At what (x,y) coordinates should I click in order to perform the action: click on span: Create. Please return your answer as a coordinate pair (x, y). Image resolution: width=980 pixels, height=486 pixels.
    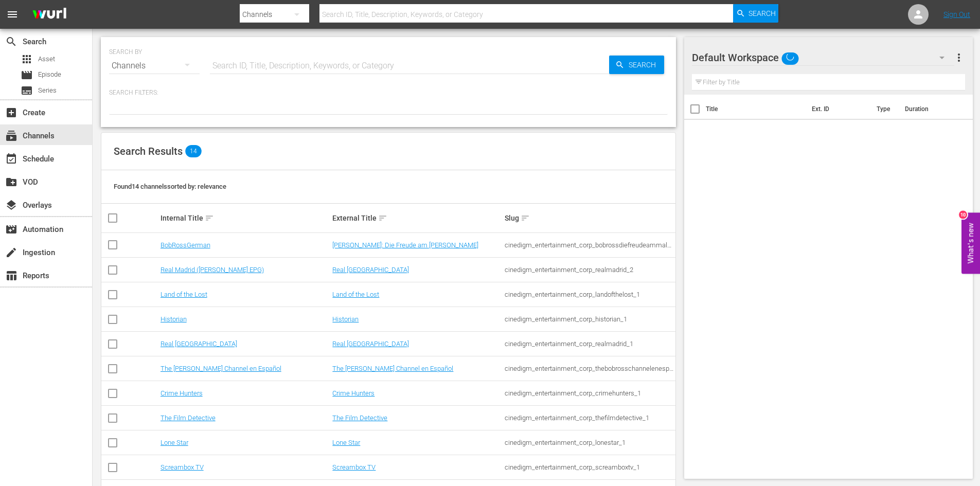
    Looking at the image, I should click on (12, 112).